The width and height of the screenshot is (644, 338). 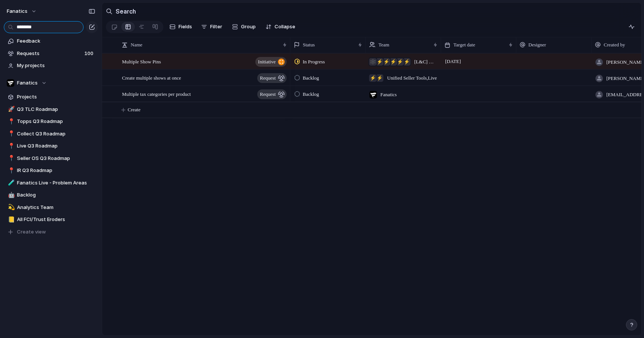 What do you see at coordinates (267, 62) in the screenshot?
I see `span: initiative` at bounding box center [267, 62].